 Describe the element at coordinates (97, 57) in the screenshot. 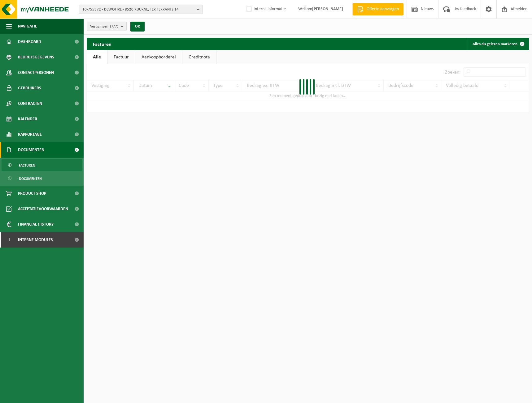

I see `a: Alle` at that location.